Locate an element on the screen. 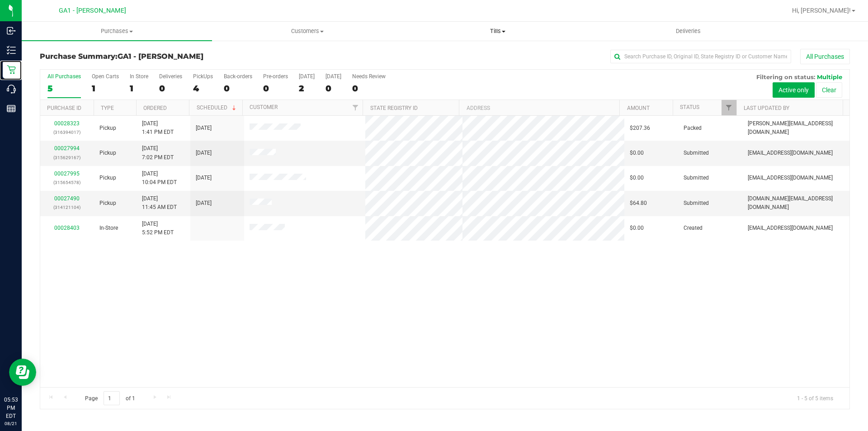  span: Created is located at coordinates (693, 228).